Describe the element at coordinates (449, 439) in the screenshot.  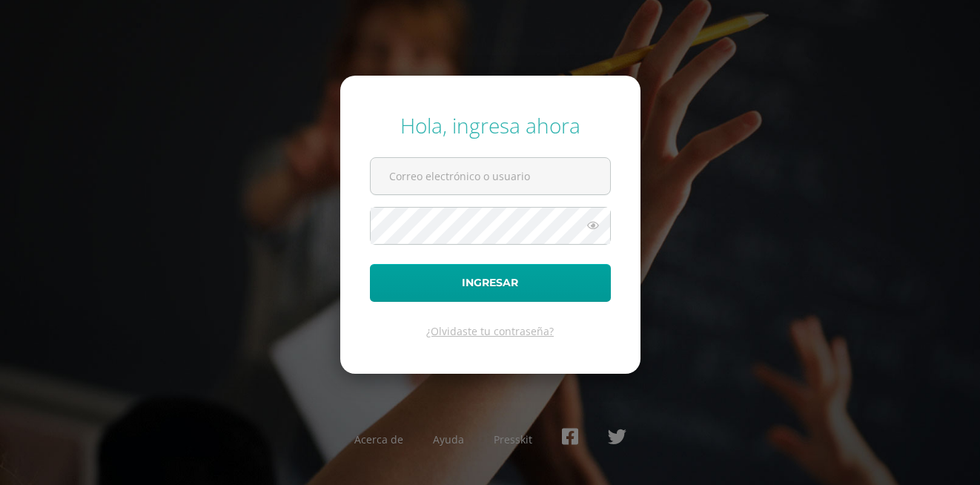
I see `a: Ayuda` at that location.